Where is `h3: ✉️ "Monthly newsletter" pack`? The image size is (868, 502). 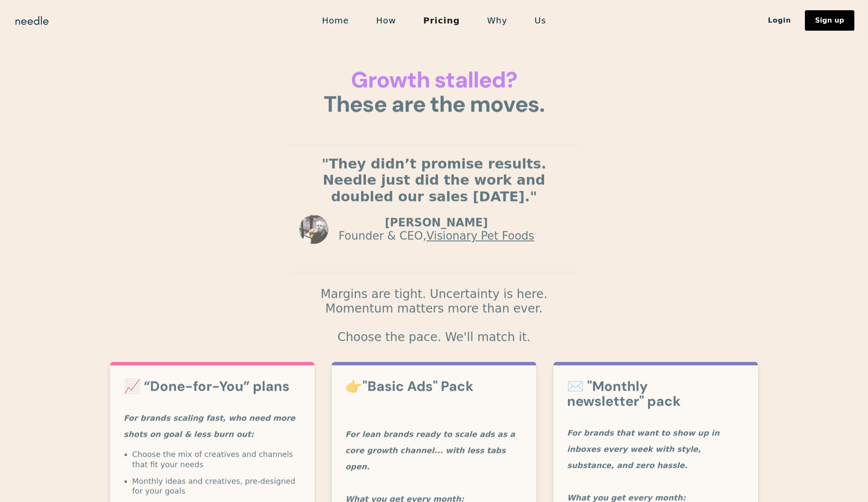 h3: ✉️ "Monthly newsletter" pack is located at coordinates (656, 393).